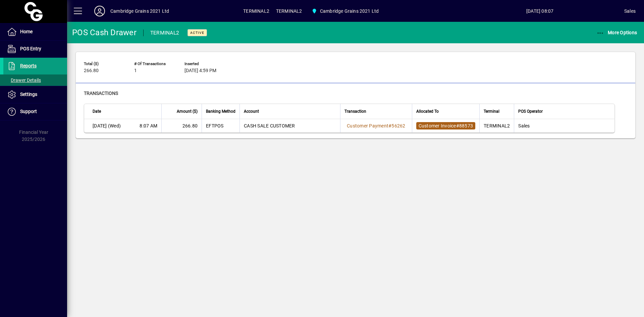  Describe the element at coordinates (221, 112) in the screenshot. I see `span: Banking Method` at that location.